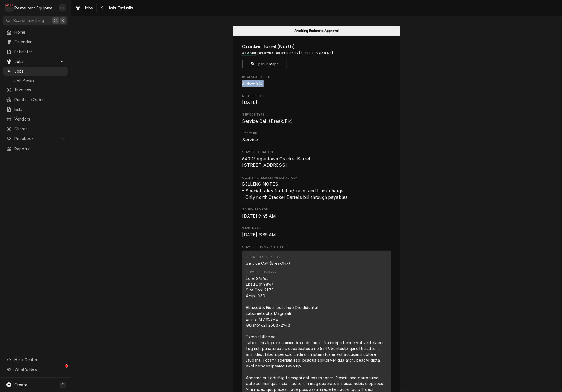 This screenshot has width=562, height=392. Describe the element at coordinates (35, 119) in the screenshot. I see `a: Vendors` at that location.